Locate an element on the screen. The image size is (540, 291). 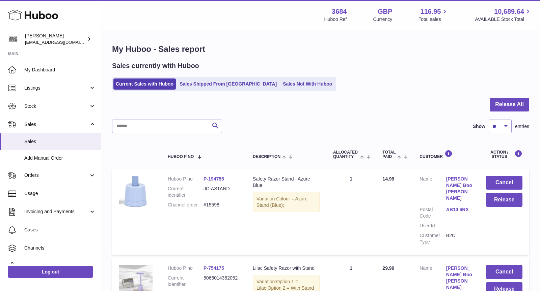
span: Orders is located at coordinates (56, 175).